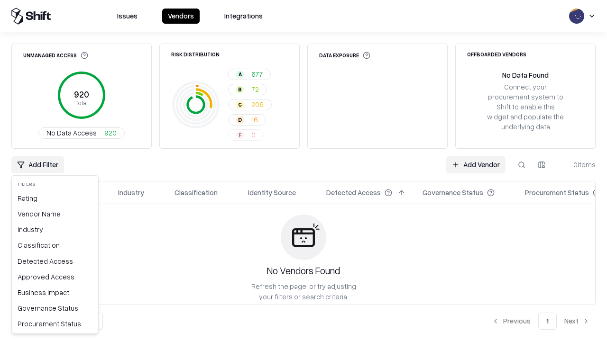  Describe the element at coordinates (55, 261) in the screenshot. I see `div: Detected Access` at that location.